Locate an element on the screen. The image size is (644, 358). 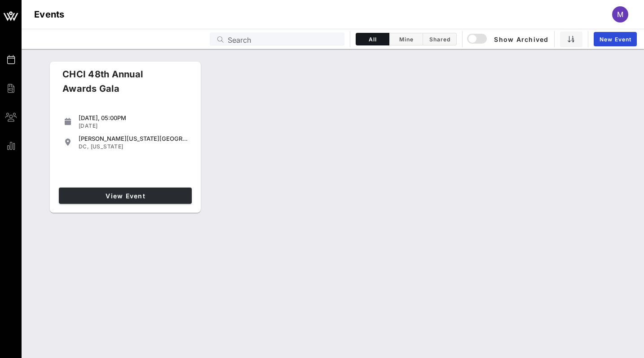
span: All is located at coordinates (372, 39).